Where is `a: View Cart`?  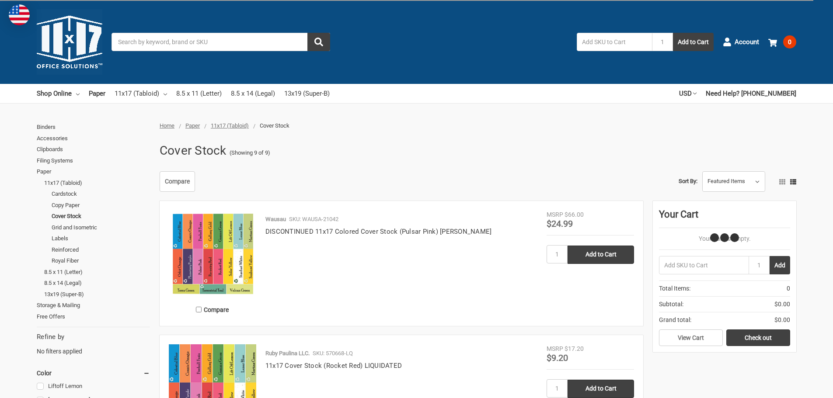 a: View Cart is located at coordinates (691, 338).